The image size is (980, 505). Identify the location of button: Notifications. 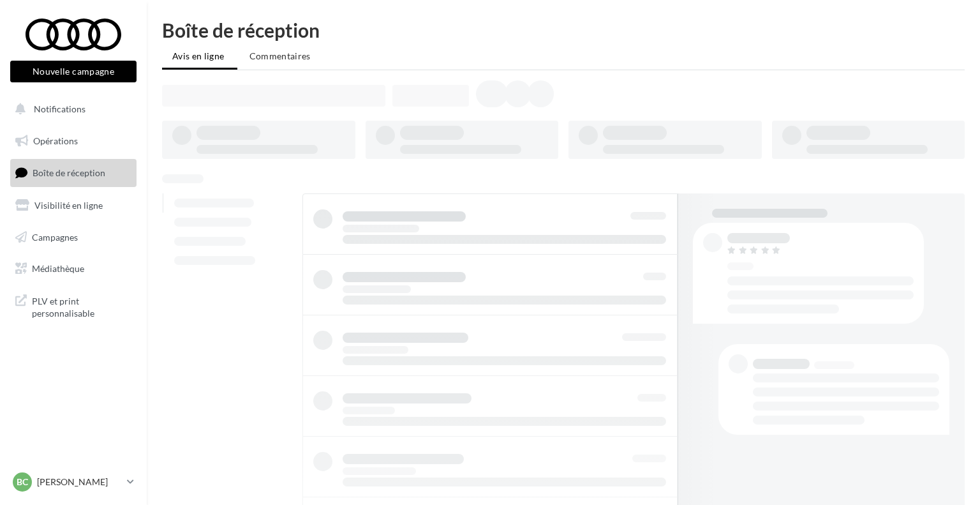
(71, 109).